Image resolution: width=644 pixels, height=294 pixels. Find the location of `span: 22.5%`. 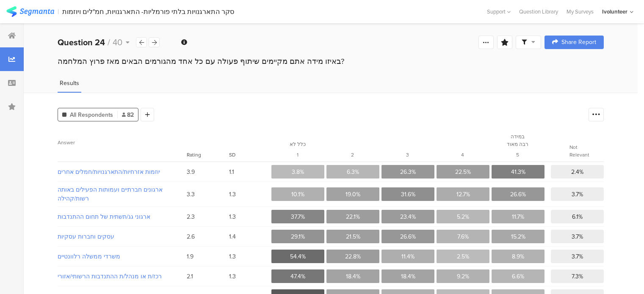

span: 22.5% is located at coordinates (463, 171).